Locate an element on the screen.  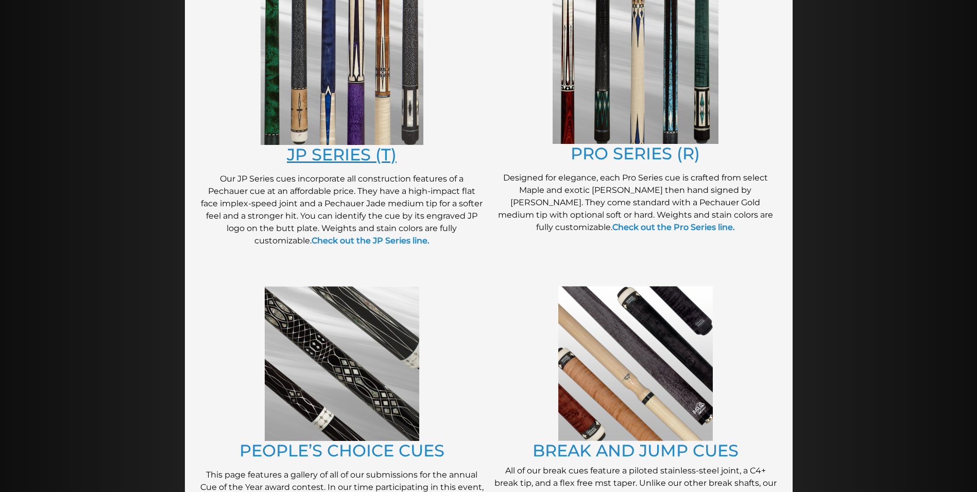
a: Check out the JP Series line. is located at coordinates (370, 240).